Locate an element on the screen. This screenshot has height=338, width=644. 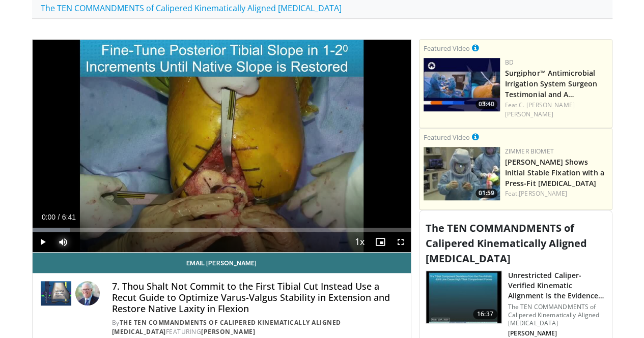
div: By FEATURING is located at coordinates (257, 327).